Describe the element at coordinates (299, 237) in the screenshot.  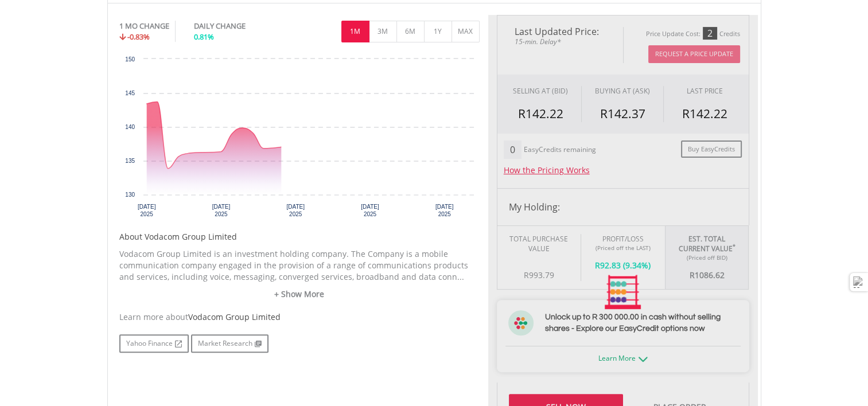
I see `h5: About Vodacom Group Limited` at that location.